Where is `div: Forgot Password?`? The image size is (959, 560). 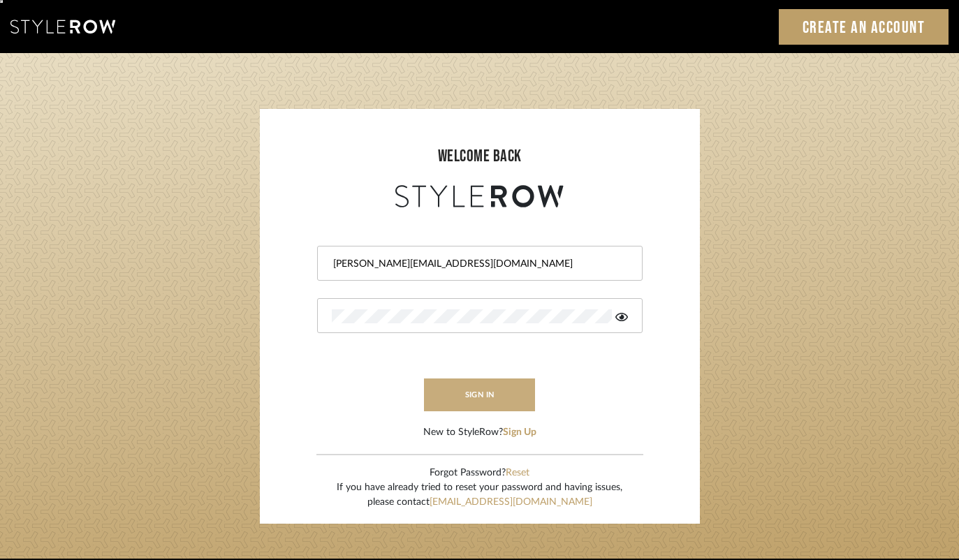
div: Forgot Password? is located at coordinates (479, 472).